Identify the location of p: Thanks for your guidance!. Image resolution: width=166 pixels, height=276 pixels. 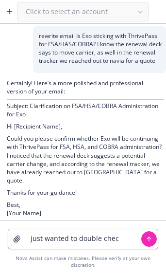
(86, 192).